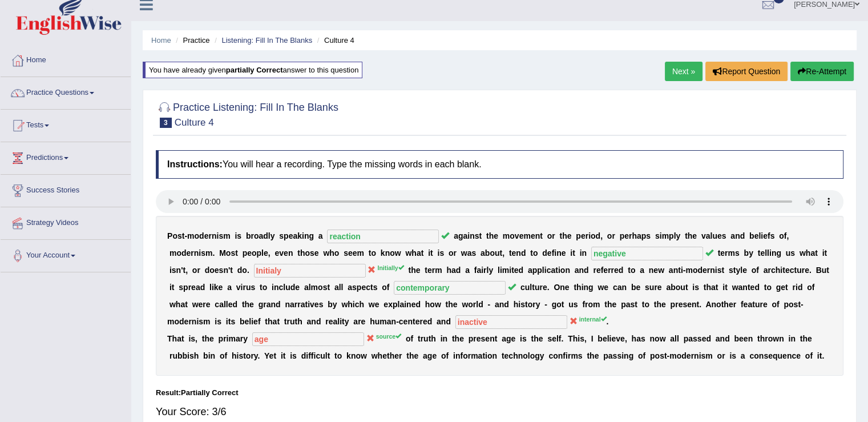  I want to click on a: Home, so click(65, 59).